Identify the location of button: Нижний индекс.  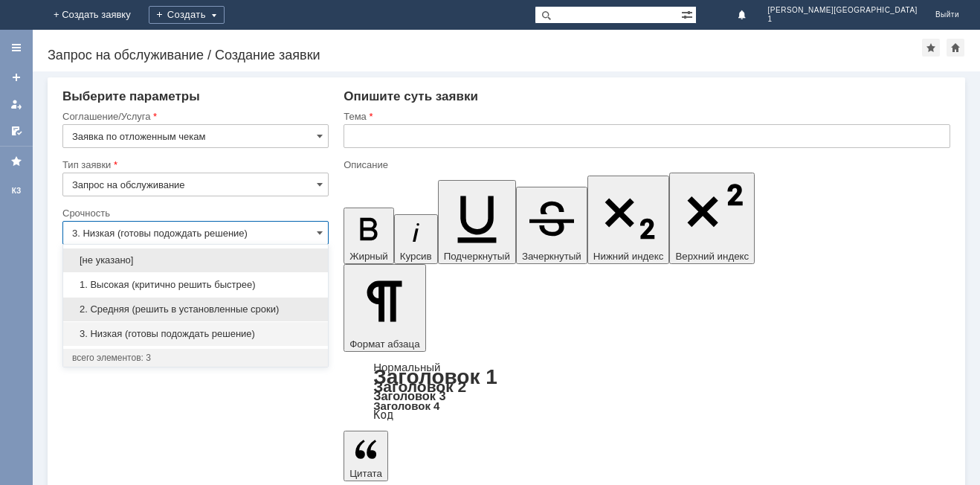
(628, 219).